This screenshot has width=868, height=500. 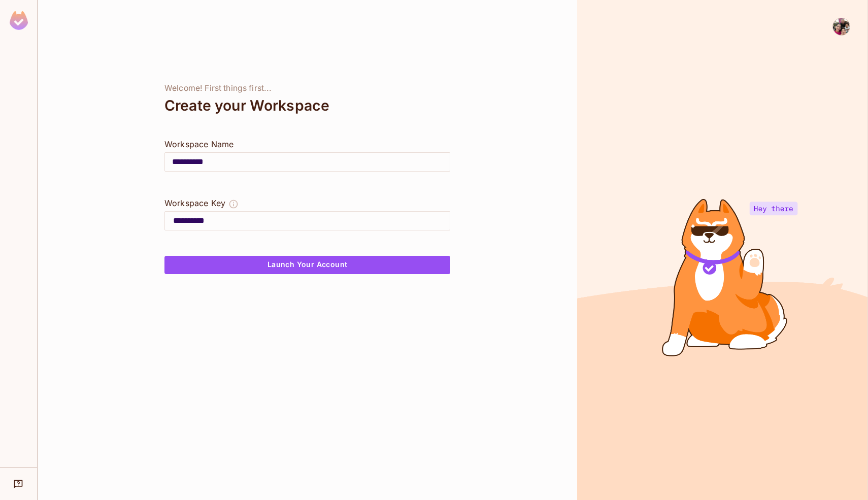 I want to click on div: Create your Workspace, so click(x=307, y=105).